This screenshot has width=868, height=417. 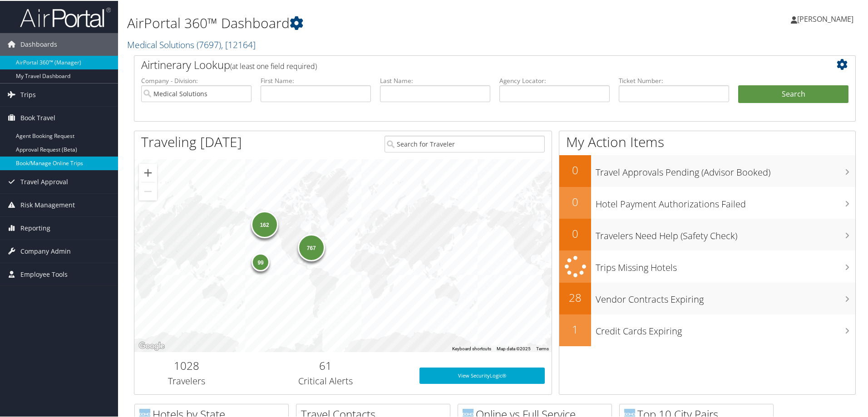 What do you see at coordinates (726, 201) in the screenshot?
I see `h3: Hotel Payment Authorizations Failed` at bounding box center [726, 201].